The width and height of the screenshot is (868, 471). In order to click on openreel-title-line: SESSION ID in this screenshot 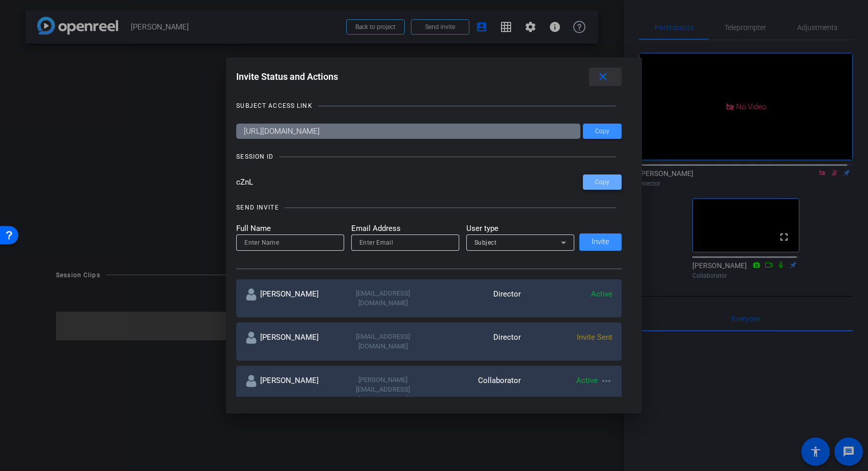, I will do `click(429, 157)`.